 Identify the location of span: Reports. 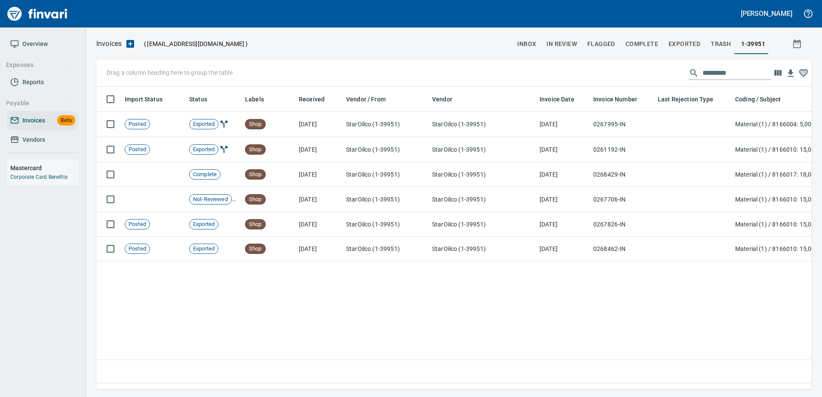
(33, 82).